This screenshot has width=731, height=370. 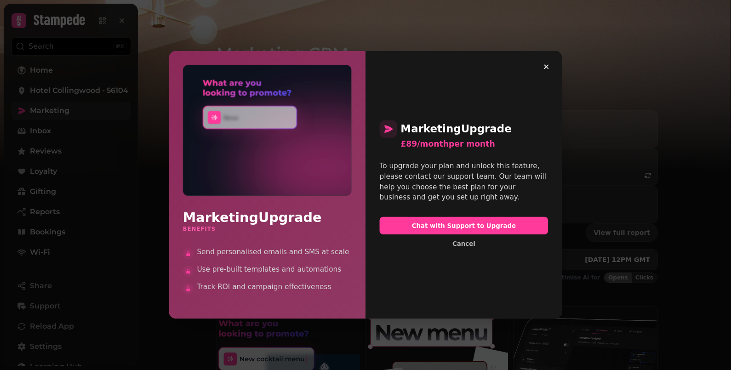 I want to click on h3: Benefits, so click(x=267, y=229).